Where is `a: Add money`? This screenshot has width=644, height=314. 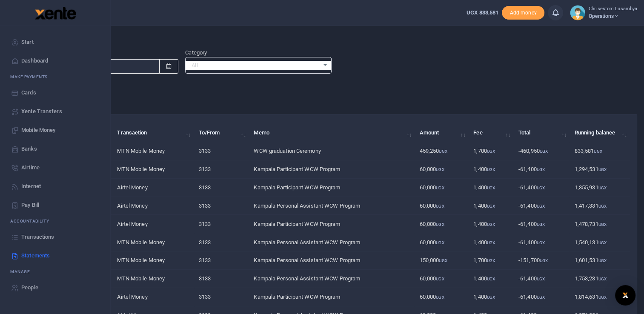
a: Add money is located at coordinates (523, 12).